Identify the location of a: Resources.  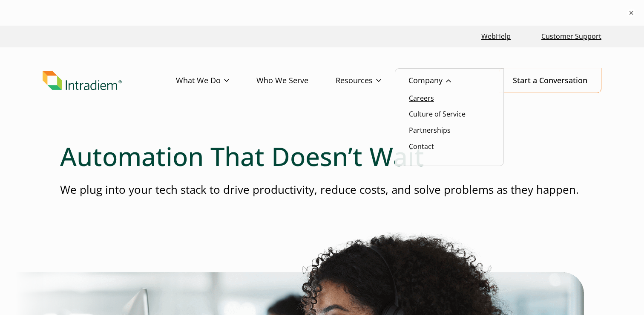
(372, 81).